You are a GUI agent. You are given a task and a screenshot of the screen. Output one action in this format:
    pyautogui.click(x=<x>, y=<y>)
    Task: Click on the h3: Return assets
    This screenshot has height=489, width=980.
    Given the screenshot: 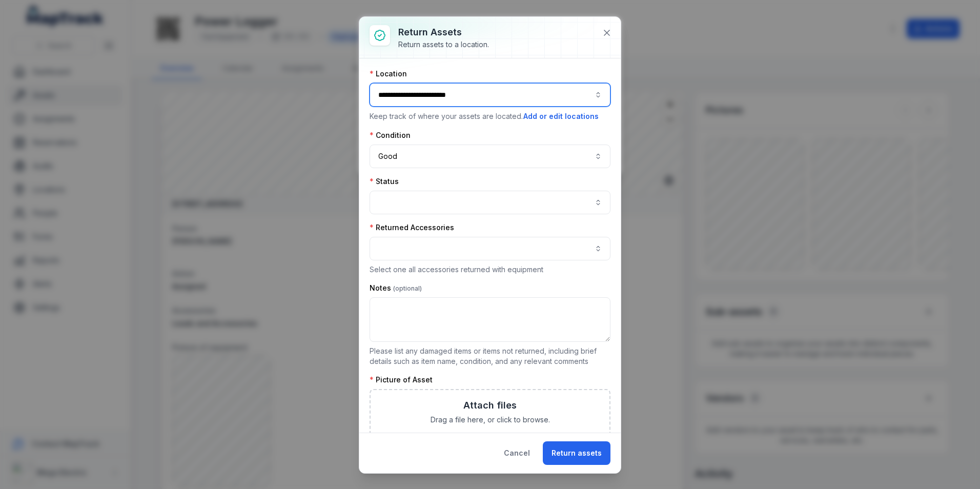 What is the action you would take?
    pyautogui.click(x=443, y=32)
    